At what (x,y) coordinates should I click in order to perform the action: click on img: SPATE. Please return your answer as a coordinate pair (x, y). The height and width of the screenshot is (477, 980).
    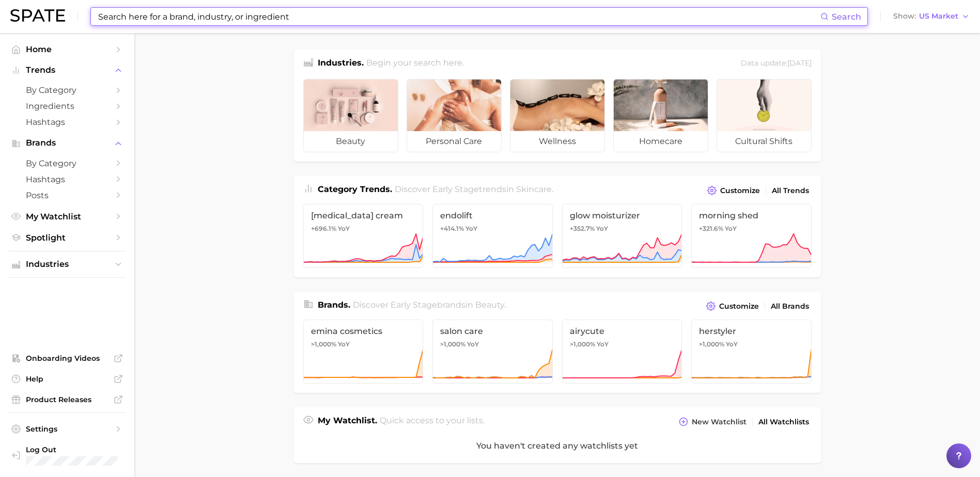
    Looking at the image, I should click on (38, 16).